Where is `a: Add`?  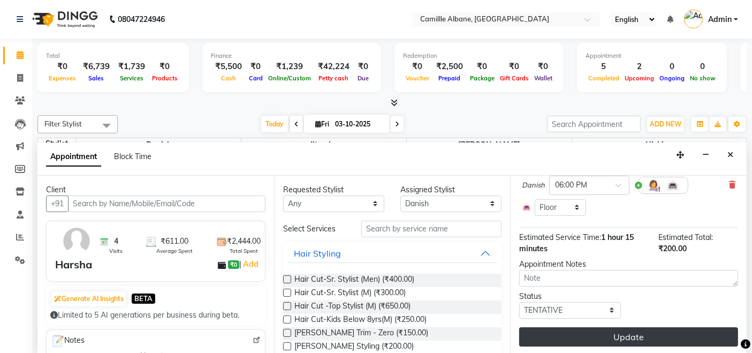 a: Add is located at coordinates (250, 264).